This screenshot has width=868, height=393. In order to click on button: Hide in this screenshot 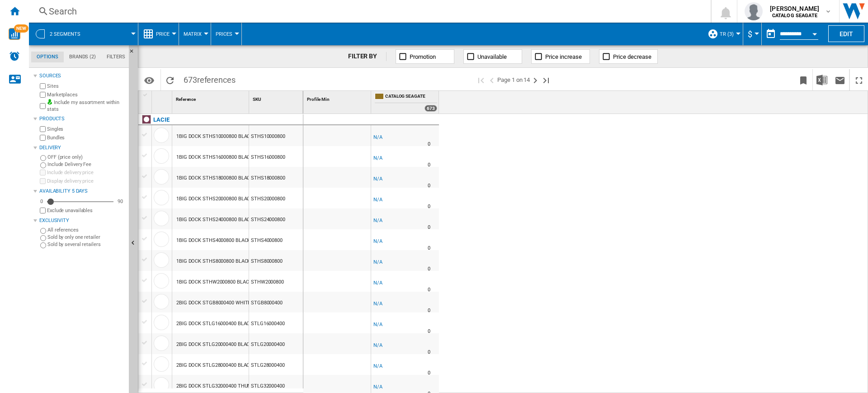, I will do `click(134, 53)`.